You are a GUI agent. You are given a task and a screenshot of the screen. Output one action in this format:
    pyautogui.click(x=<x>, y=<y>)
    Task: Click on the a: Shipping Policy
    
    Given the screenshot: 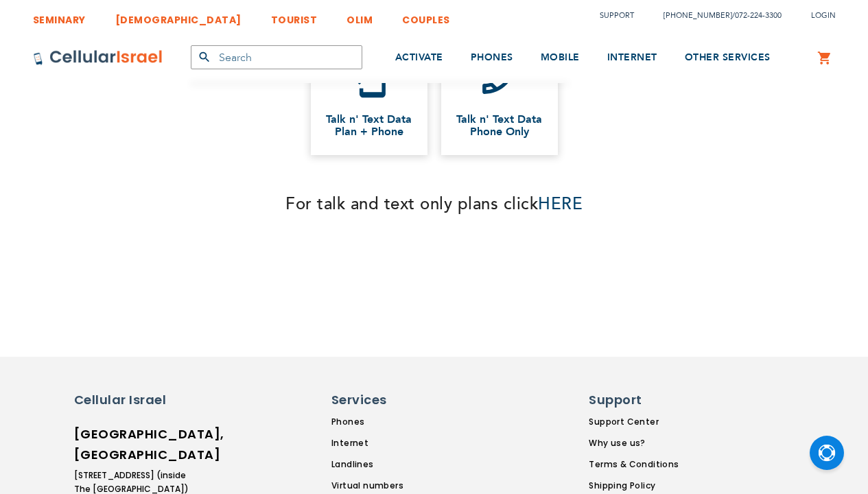 What is the action you would take?
    pyautogui.click(x=634, y=485)
    